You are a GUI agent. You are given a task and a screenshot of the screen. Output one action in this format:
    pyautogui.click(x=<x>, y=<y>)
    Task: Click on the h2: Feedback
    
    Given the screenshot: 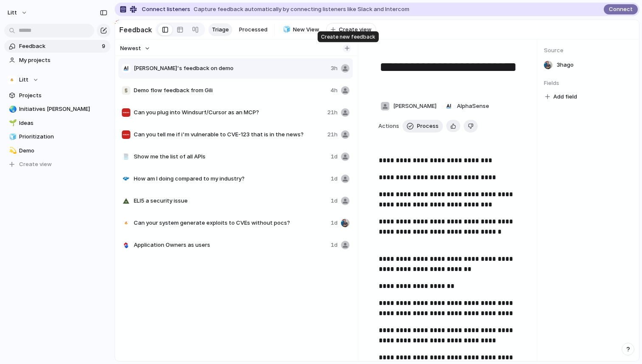 What is the action you would take?
    pyautogui.click(x=135, y=30)
    